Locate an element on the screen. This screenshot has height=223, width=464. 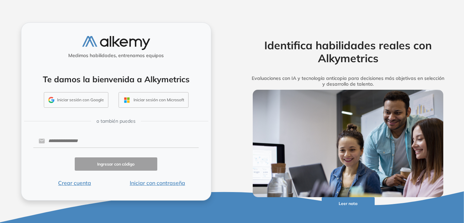
button: Crear cuenta is located at coordinates (75, 183).